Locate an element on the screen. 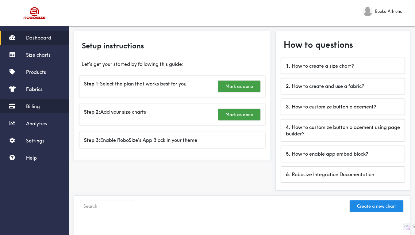 The image size is (415, 235). div: How to enable app embed block? is located at coordinates (343, 154).